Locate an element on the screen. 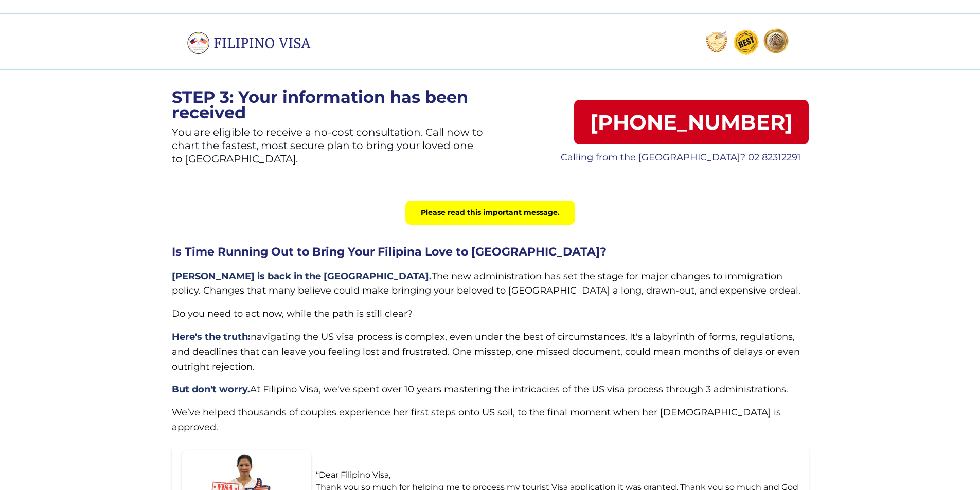  span: But don't worry. is located at coordinates (211, 389).